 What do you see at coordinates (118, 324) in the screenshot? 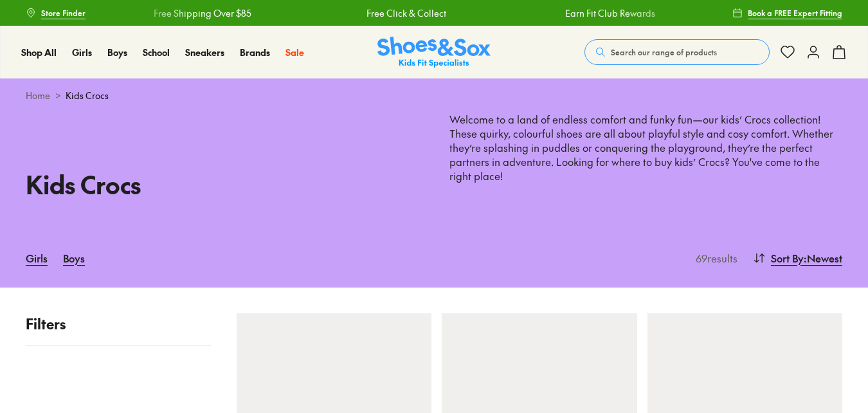
I see `p: Filters` at bounding box center [118, 324].